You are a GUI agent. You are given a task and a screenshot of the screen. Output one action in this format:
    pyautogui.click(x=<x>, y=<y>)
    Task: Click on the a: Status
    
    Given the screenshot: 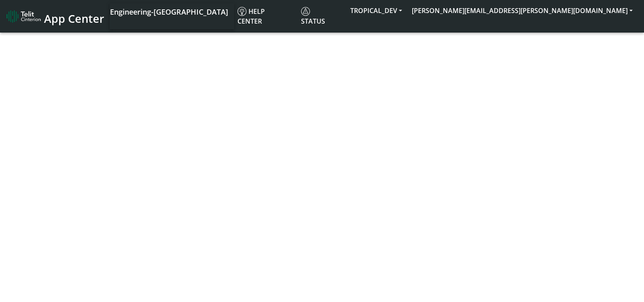 What is the action you would take?
    pyautogui.click(x=321, y=16)
    